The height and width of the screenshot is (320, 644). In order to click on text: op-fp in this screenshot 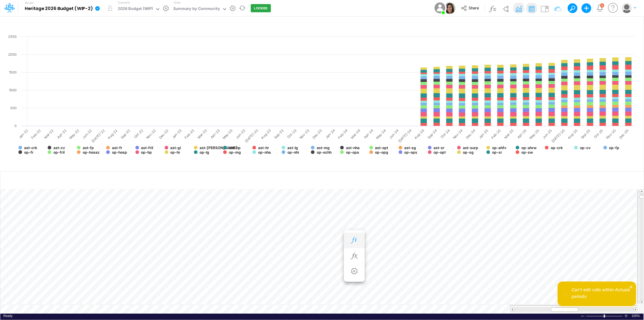, I will do `click(615, 148)`.